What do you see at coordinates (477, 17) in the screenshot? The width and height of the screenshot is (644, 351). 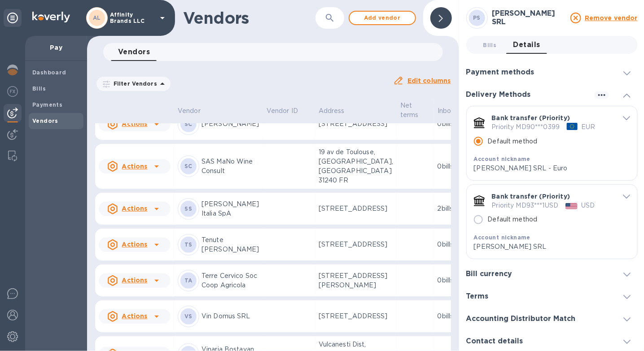 I see `b: PS` at bounding box center [477, 17].